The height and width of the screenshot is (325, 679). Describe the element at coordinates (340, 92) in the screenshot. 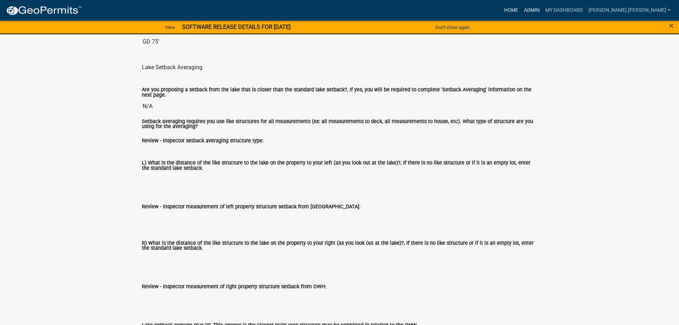

I see `label: Are you proposing a setback from the lake that is closer than the standard lake setback?, If yes,...` at that location.